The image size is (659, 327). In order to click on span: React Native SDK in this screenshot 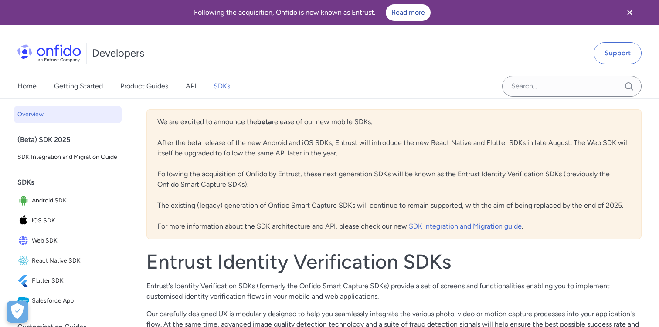, I will do `click(75, 261)`.